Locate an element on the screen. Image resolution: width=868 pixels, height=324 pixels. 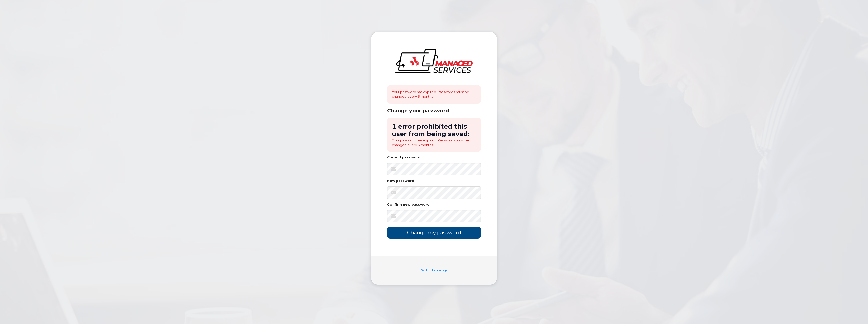
label: New password is located at coordinates (400, 181).